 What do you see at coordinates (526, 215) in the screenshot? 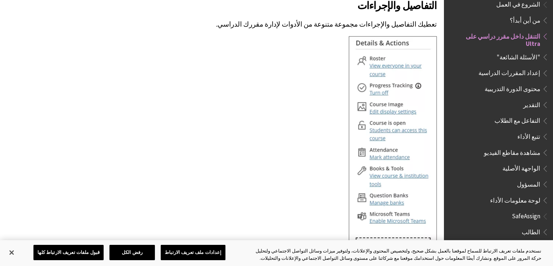
I see `span: SafeAssign` at bounding box center [526, 215].